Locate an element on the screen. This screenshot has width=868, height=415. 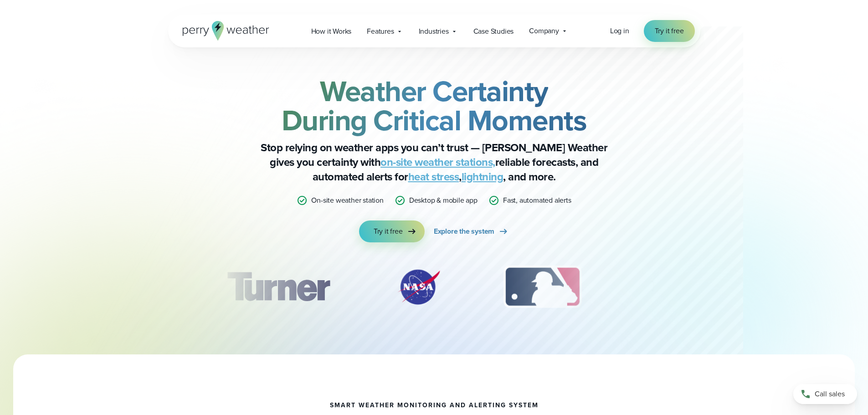
a: heat stress is located at coordinates (434, 177).